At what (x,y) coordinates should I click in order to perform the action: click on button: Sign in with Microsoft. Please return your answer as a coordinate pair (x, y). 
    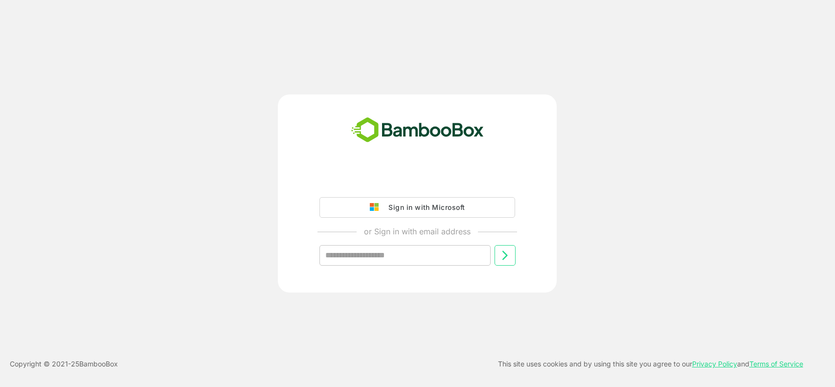
    Looking at the image, I should click on (417, 207).